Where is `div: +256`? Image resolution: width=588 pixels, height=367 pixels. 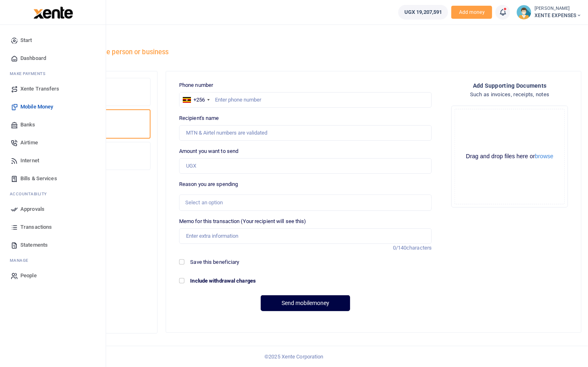 div: +256 is located at coordinates (199, 100).